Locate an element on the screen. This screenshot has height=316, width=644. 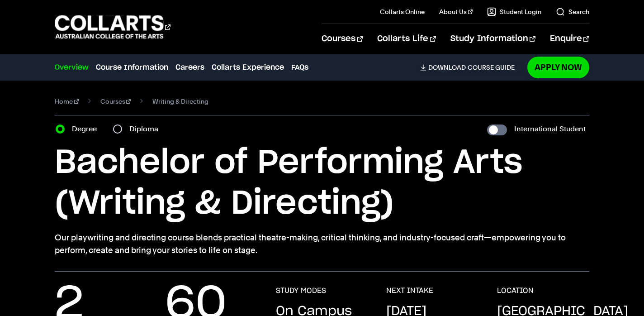
a: Collarts Life is located at coordinates (406, 39).